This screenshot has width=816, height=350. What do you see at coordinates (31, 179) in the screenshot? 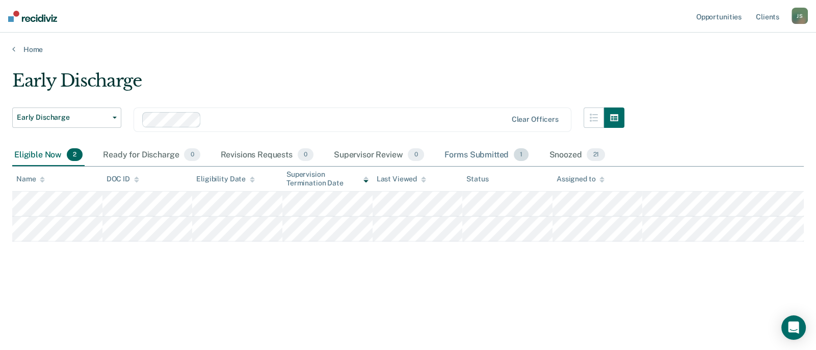
I see `div: Name` at bounding box center [31, 179].